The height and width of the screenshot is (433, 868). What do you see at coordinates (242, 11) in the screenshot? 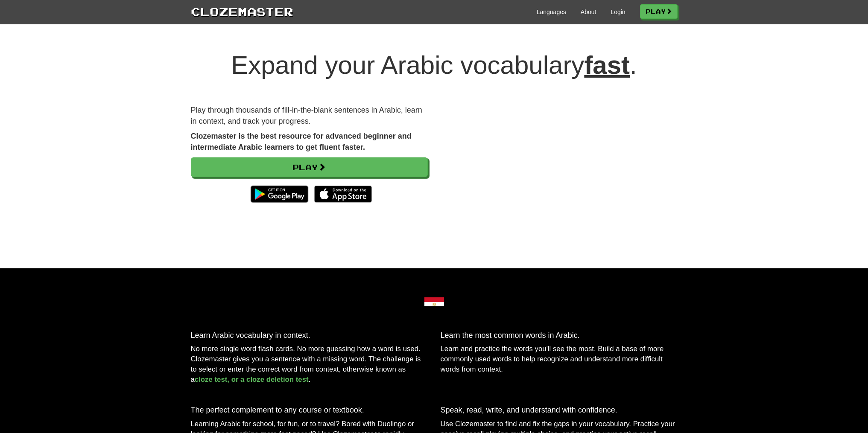
I see `a: Clozemaster` at bounding box center [242, 11].